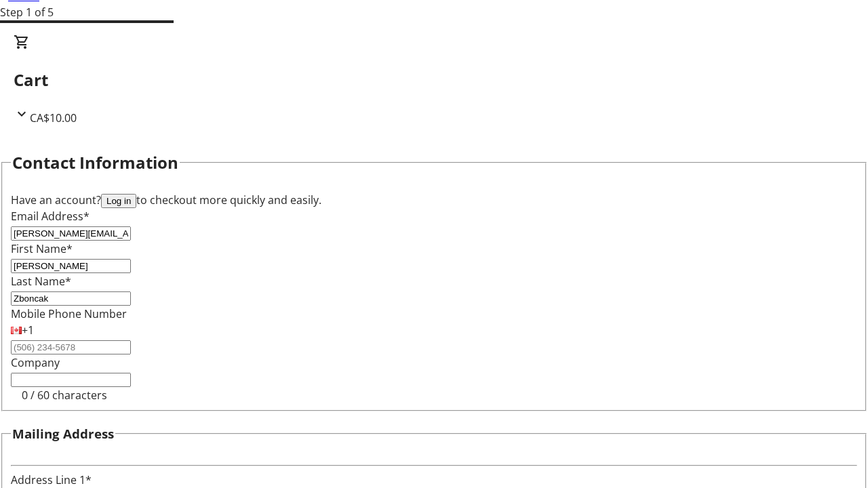  Describe the element at coordinates (41, 281) in the screenshot. I see `label: Last Name*` at that location.